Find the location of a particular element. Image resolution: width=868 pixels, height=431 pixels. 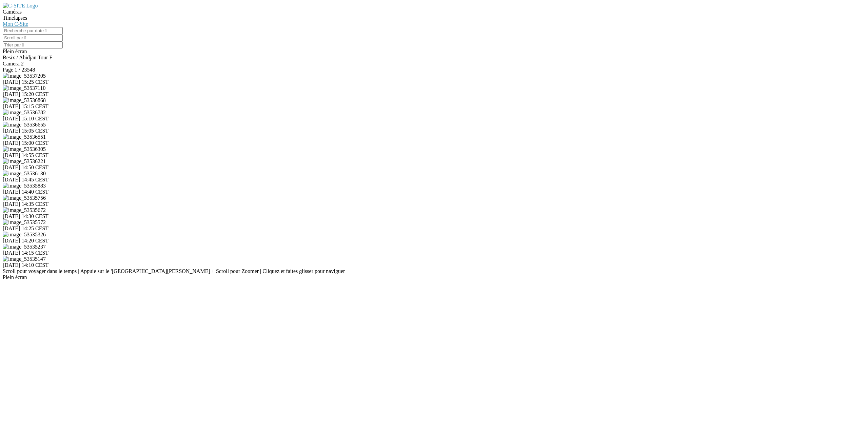

img: image_53535237 is located at coordinates (24, 247).